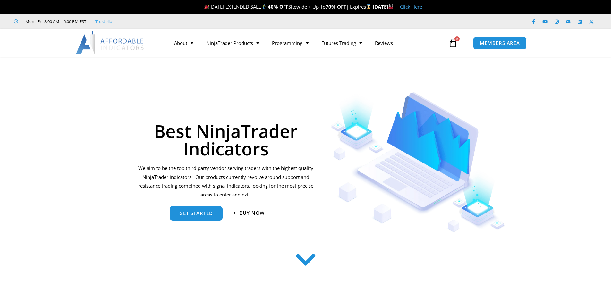  Describe the element at coordinates (453, 43) in the screenshot. I see `a: 0` at that location.